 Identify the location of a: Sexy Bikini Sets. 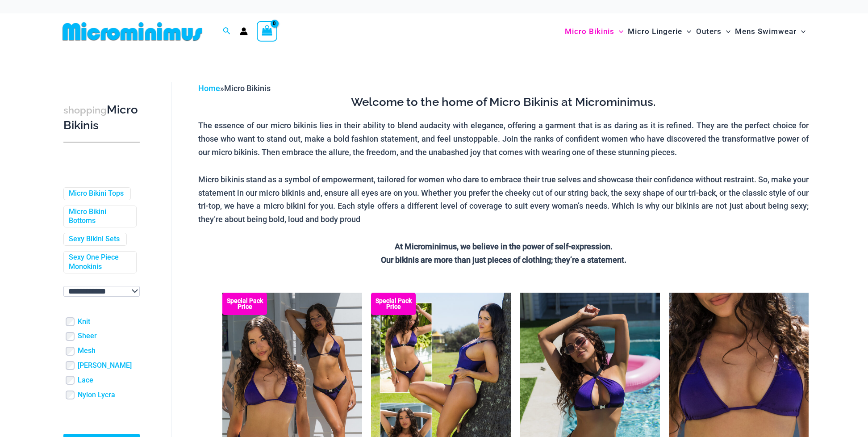
(94, 238).